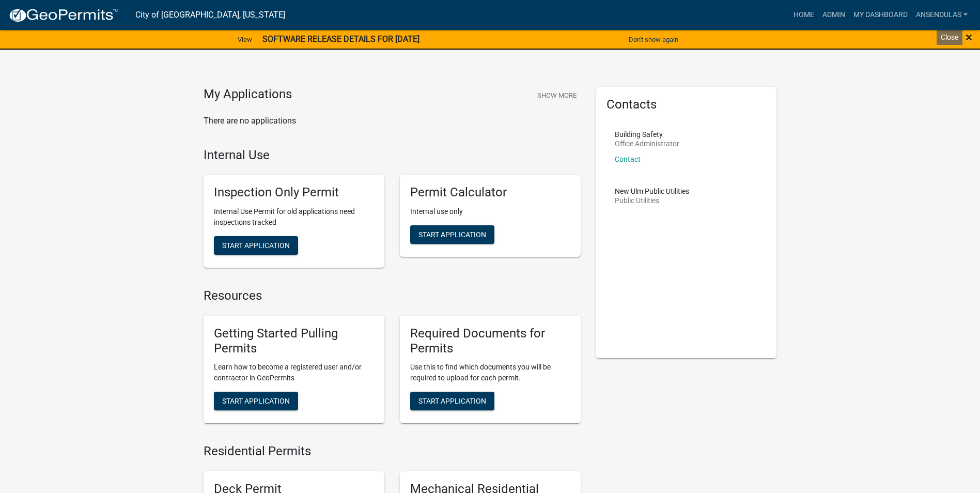 The width and height of the screenshot is (980, 493). What do you see at coordinates (392, 155) in the screenshot?
I see `h4: Internal Use` at bounding box center [392, 155].